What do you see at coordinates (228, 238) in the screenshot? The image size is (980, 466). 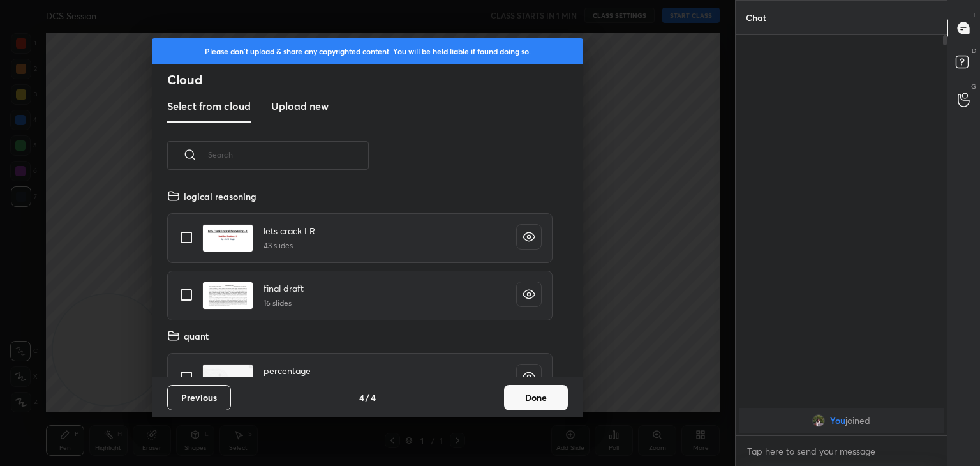 I see `img: 1614048816WRVG5O.pdf` at bounding box center [228, 238].